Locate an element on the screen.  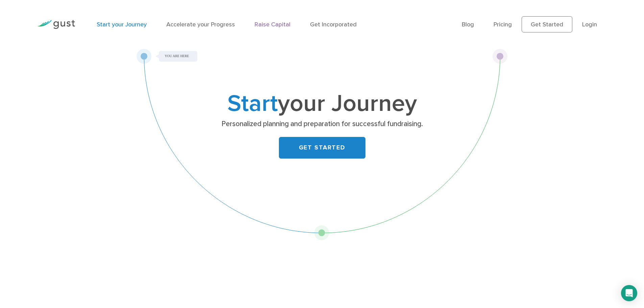
p: Personalized planning and preparation for successful fundraising. is located at coordinates (322, 124).